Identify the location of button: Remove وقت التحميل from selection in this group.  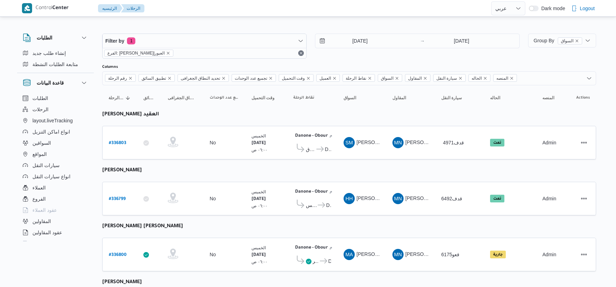
(308, 78).